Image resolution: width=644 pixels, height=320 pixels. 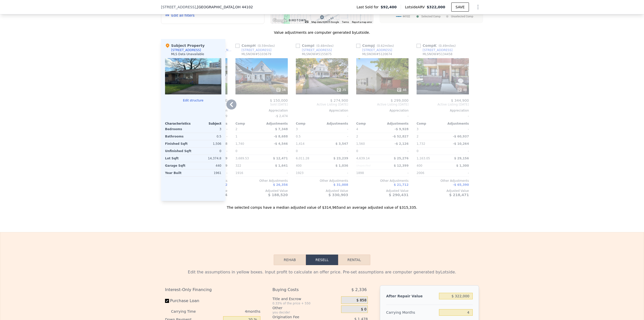 What do you see at coordinates (459, 195) in the screenshot?
I see `span: $ 218,471` at bounding box center [459, 195].